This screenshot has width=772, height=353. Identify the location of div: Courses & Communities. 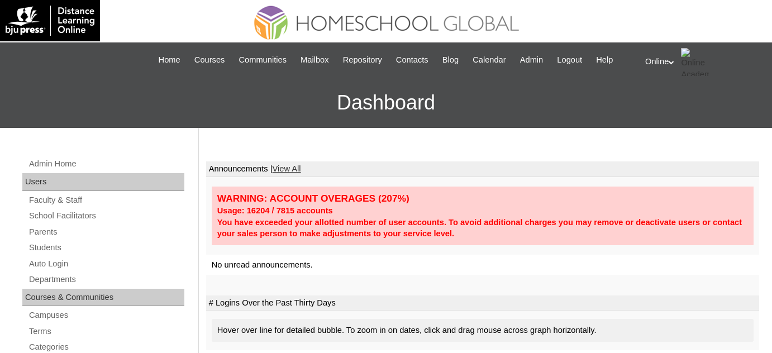
(103, 298).